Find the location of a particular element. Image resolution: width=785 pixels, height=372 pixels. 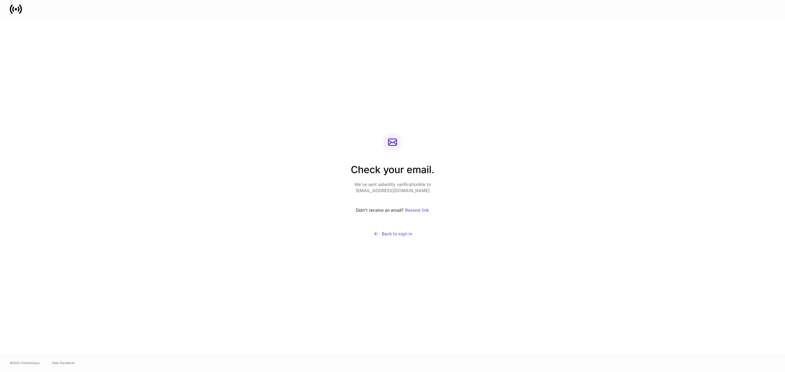

div: Resend link is located at coordinates (417, 210).